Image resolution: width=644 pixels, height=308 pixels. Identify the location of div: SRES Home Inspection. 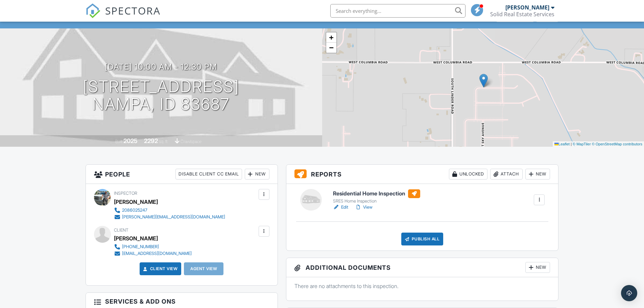
(376, 201).